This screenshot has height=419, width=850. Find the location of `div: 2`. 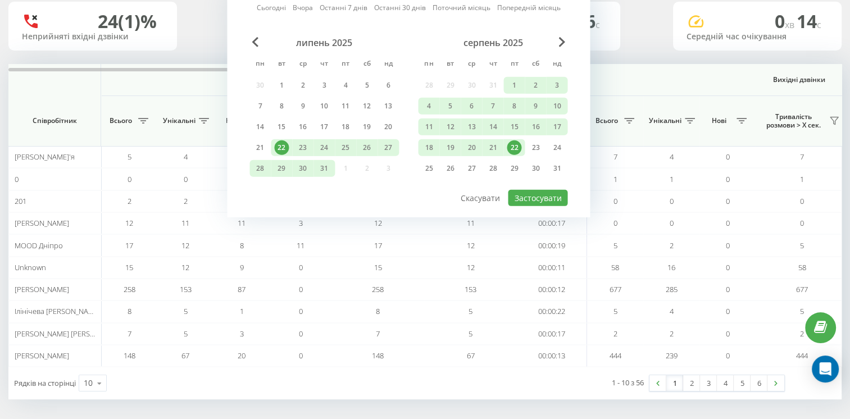

div: 2 is located at coordinates (536, 85).